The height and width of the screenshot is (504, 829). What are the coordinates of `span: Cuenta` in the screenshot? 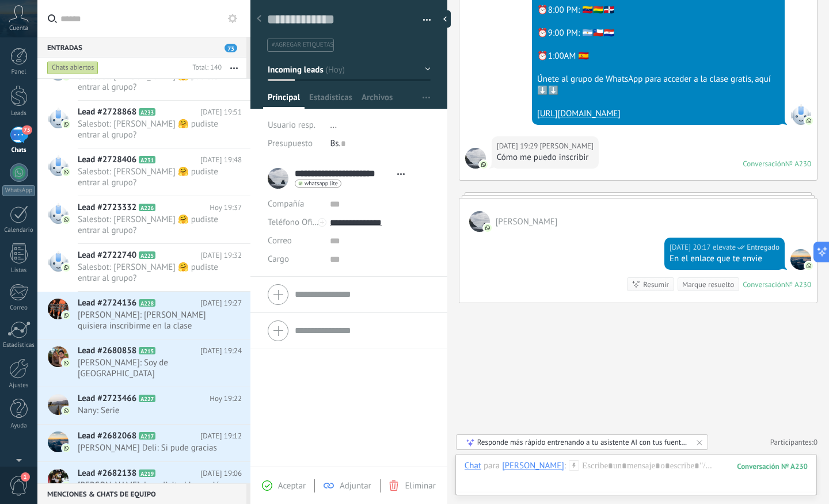 It's located at (19, 28).